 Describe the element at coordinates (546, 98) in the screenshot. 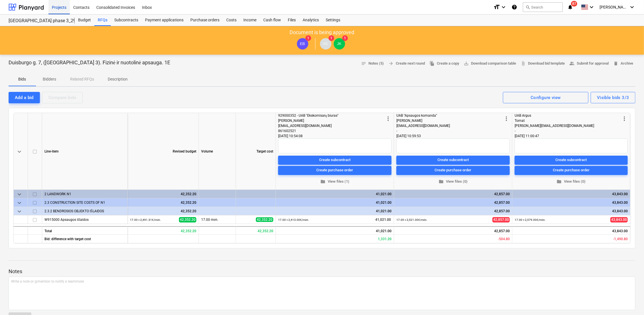

I see `div: Configure view` at that location.